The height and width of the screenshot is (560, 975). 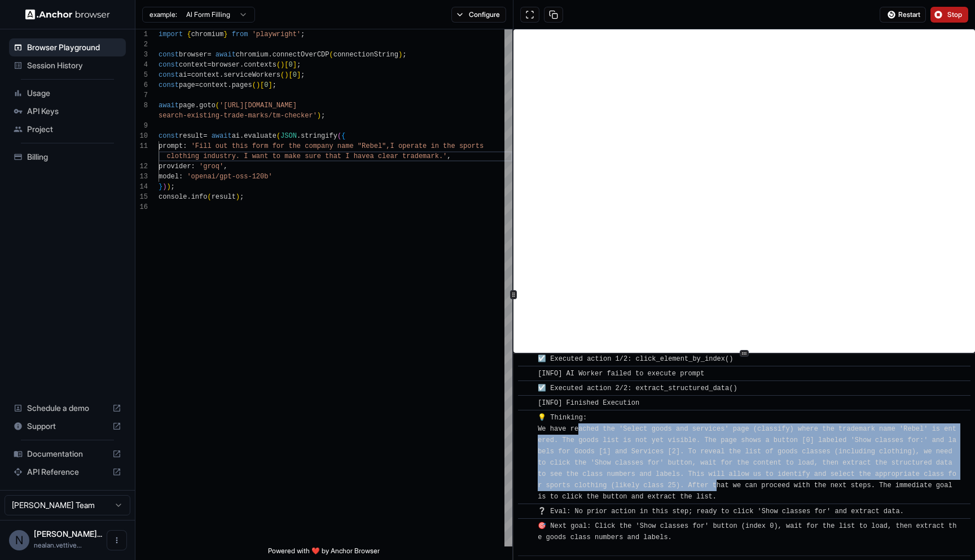 What do you see at coordinates (168, 177) in the screenshot?
I see `span: model` at bounding box center [168, 177].